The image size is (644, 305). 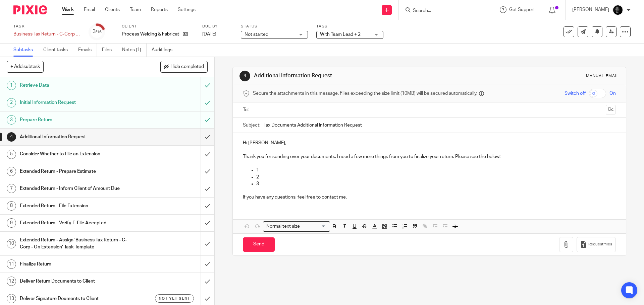 What do you see at coordinates (78, 264) in the screenshot?
I see `h1: Finalize Return` at bounding box center [78, 264].